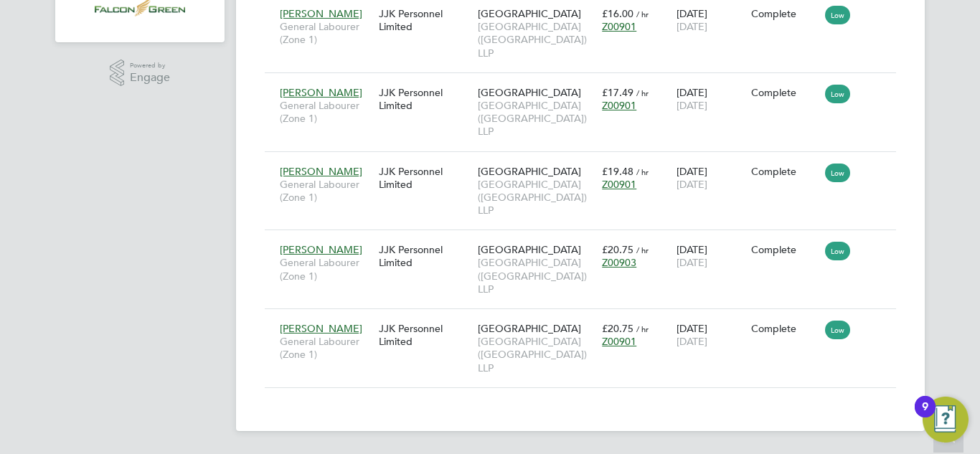 This screenshot has width=980, height=454. Describe the element at coordinates (945, 420) in the screenshot. I see `button: Open Resource Center, 9 new notifications` at that location.